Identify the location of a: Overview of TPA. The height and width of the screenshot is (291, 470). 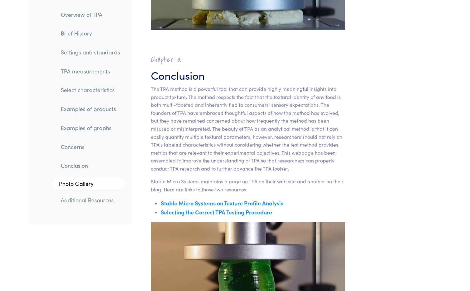
(90, 15).